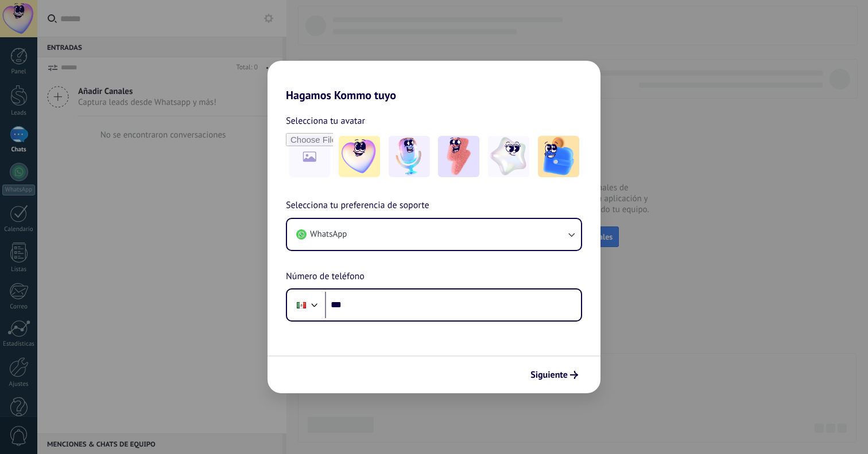 The height and width of the screenshot is (454, 868). I want to click on img: -1.jpeg, so click(359, 157).